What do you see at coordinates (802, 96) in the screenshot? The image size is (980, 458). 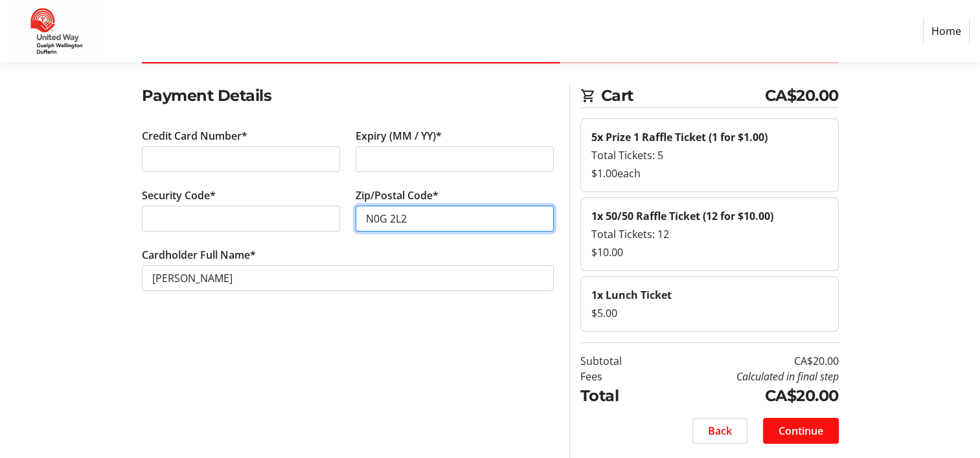 I see `span: CA$20.00` at bounding box center [802, 96].